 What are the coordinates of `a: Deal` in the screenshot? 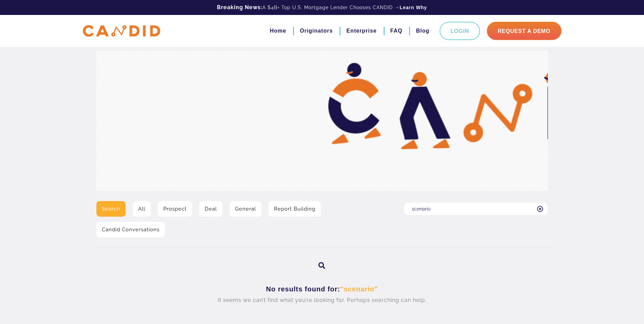 It's located at (211, 209).